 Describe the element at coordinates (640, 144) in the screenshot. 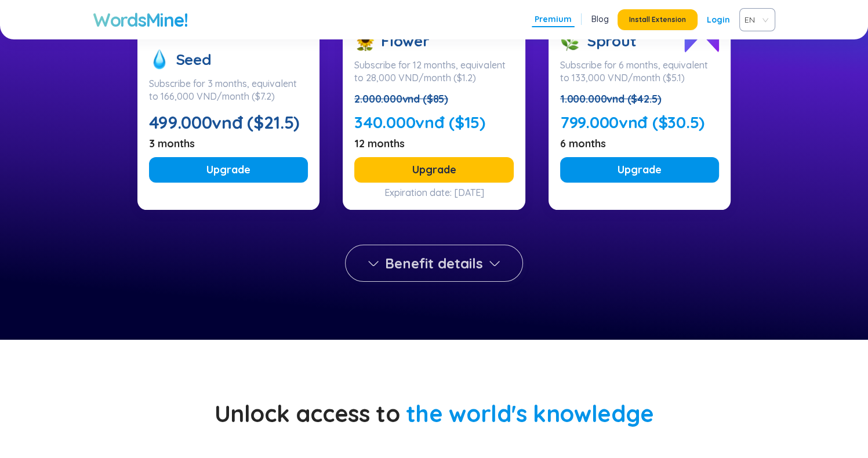

I see `div: 6 months` at that location.